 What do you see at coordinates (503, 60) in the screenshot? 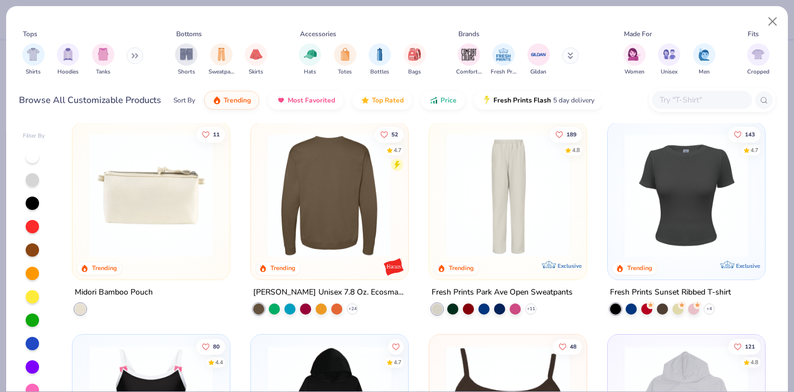
I see `div: filter for Fresh Prints` at bounding box center [503, 60].